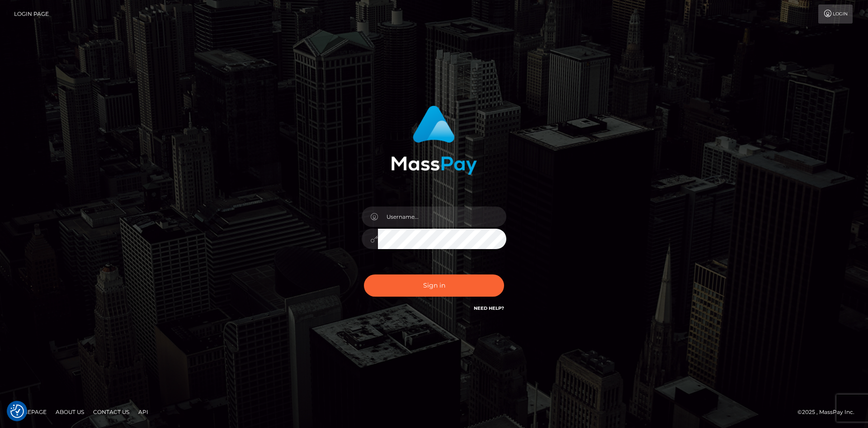  Describe the element at coordinates (829, 412) in the screenshot. I see `div: © 2025 , MassPay Inc.` at that location.